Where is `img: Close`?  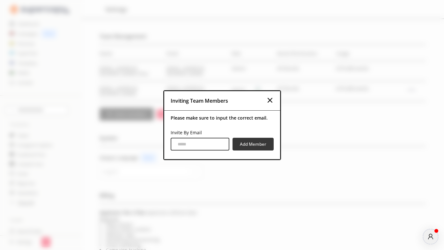
img: Close is located at coordinates (270, 100).